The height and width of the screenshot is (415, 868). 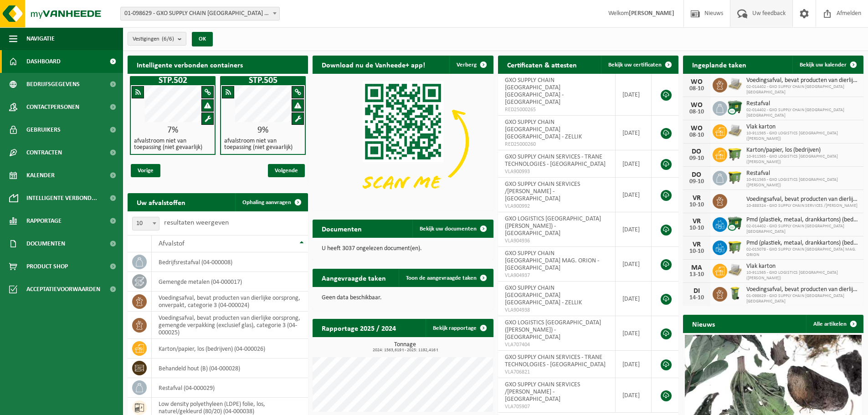 I want to click on h2: Aangevraagde taken, so click(x=353, y=278).